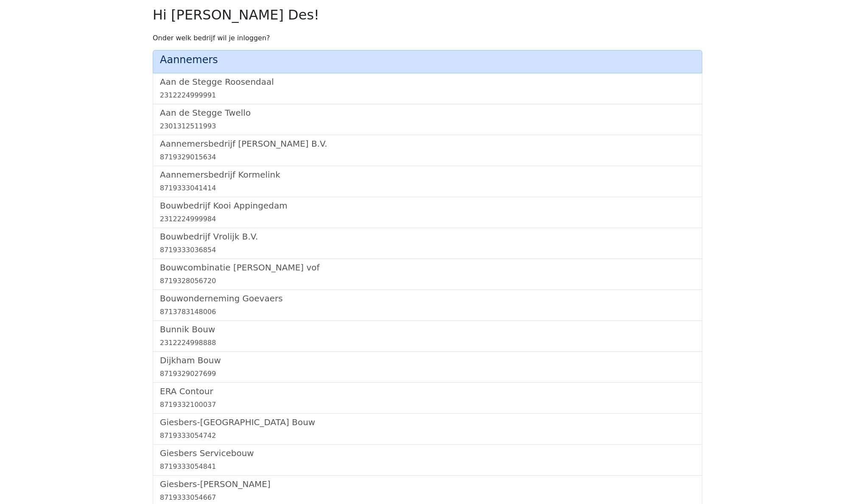  What do you see at coordinates (427, 206) in the screenshot?
I see `h5: Bouwbedrijf Kooi Appingedam` at bounding box center [427, 206].